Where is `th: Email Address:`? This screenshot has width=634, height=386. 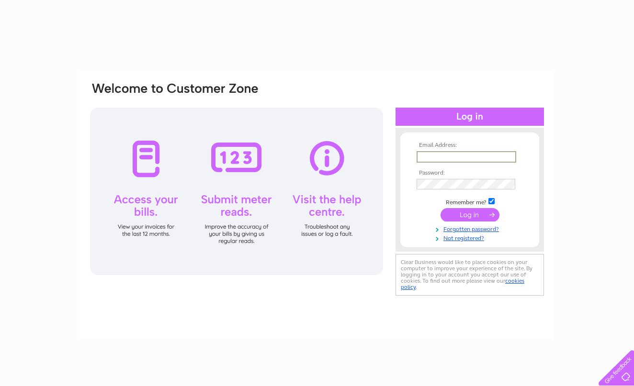 th: Email Address: is located at coordinates (470, 146).